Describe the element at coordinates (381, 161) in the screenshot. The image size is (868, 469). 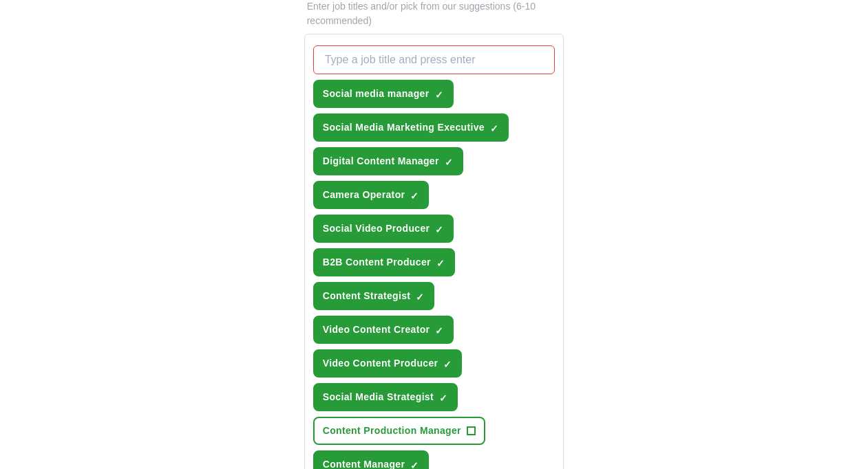
I see `span: Digital Content Manager` at that location.